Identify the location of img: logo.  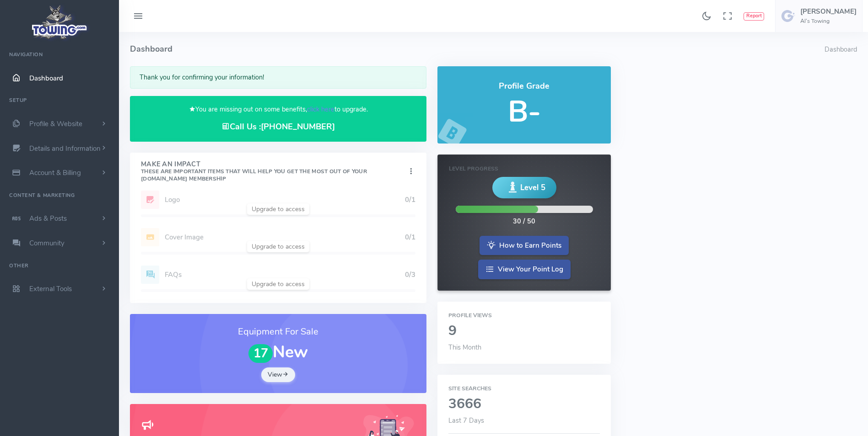
(60, 22).